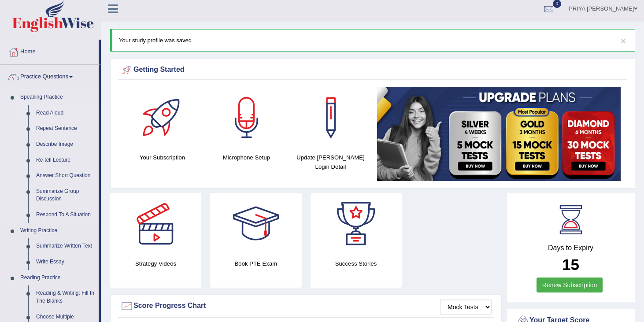  Describe the element at coordinates (570, 285) in the screenshot. I see `a: Renew Subscription` at that location.